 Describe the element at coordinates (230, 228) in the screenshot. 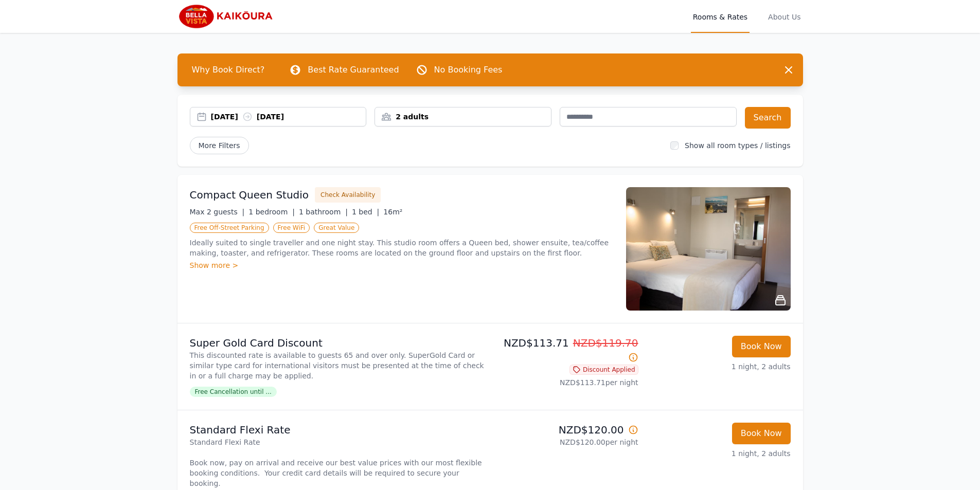

I see `span: Free Off-Street Parking` at that location.